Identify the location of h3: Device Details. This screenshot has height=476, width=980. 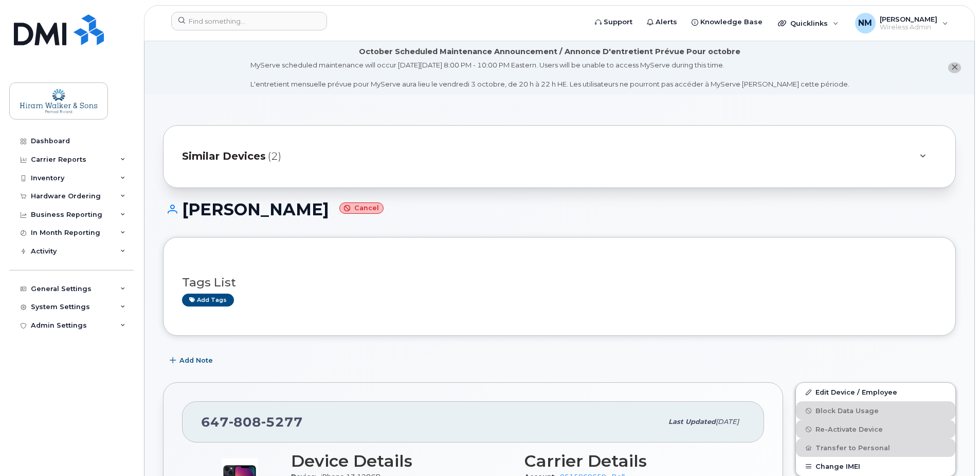
(402, 461).